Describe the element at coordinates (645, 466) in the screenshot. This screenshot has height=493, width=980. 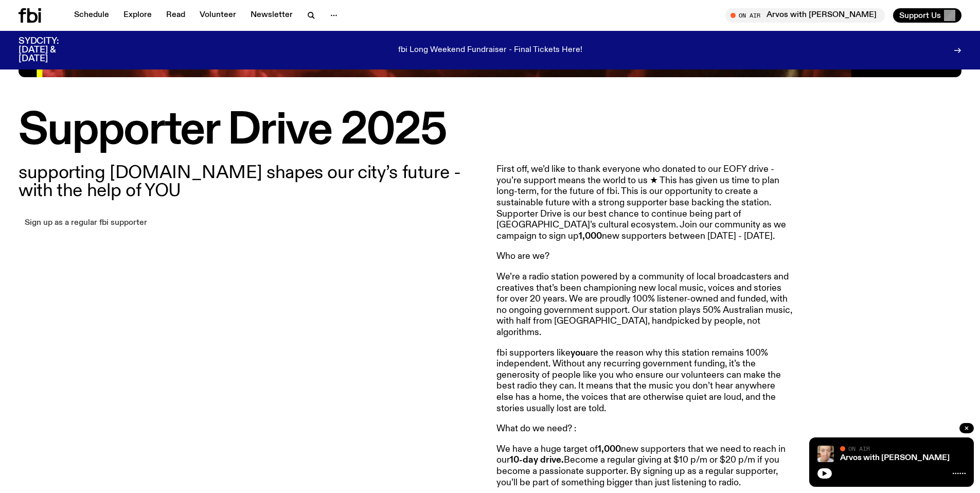
I see `p: We have a huge target of new supporters that we need to reach in our Become a regular giving at $...` at that location.